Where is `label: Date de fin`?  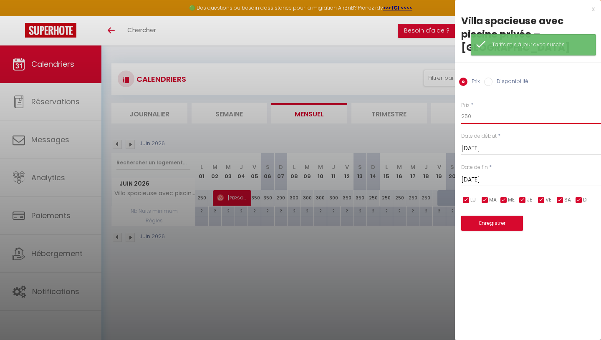 label: Date de fin is located at coordinates (475, 167).